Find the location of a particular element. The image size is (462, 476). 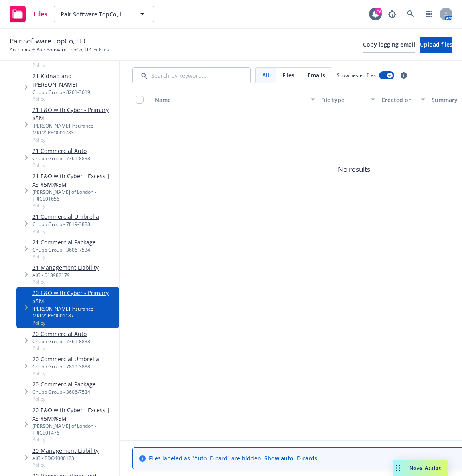

span: All is located at coordinates (265, 75).